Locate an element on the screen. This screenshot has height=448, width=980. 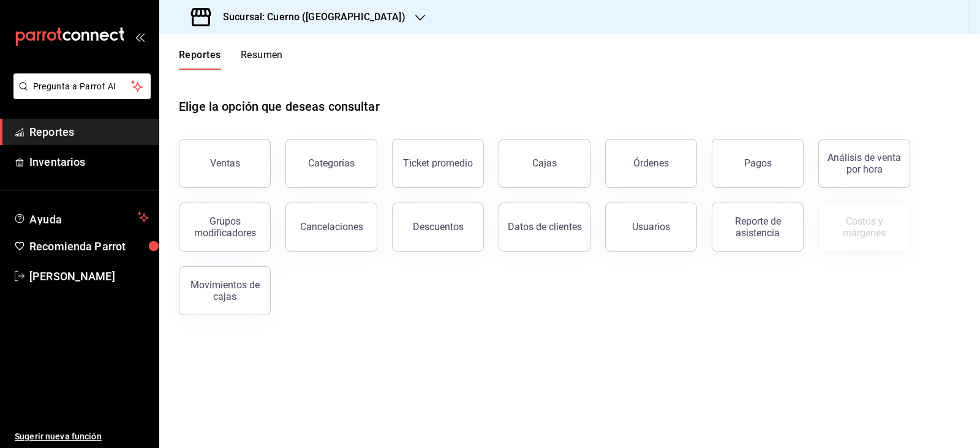
div: Grupos modificadores is located at coordinates (224, 227).